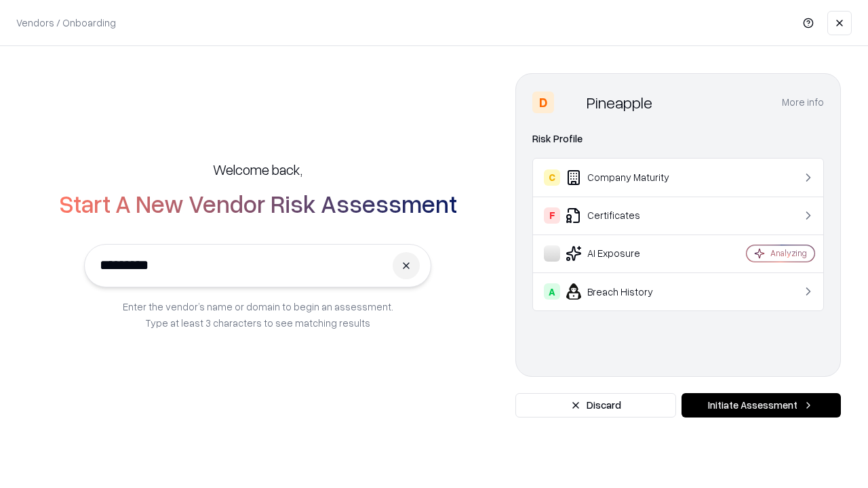 The height and width of the screenshot is (488, 868). I want to click on button: Initiate Assessment, so click(760, 405).